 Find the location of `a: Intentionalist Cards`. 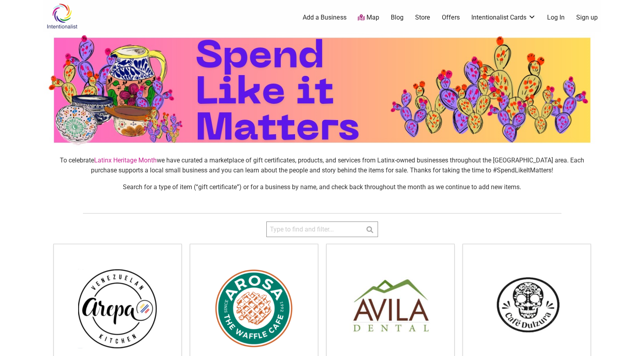

a: Intentionalist Cards is located at coordinates (504, 18).